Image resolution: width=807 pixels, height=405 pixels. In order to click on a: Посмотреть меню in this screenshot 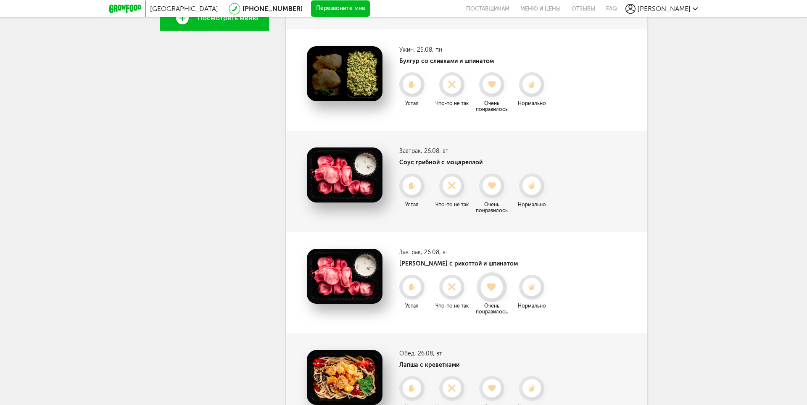, I will do `click(214, 18)`.